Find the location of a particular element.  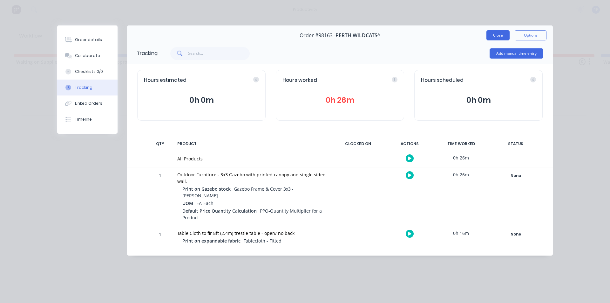

span: PPQ-Quantity Multiplier for a Product is located at coordinates (252, 214).